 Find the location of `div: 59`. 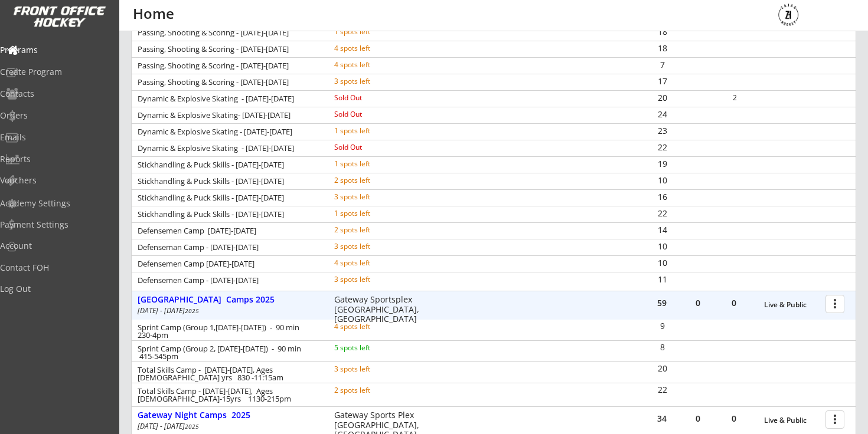

div: 59 is located at coordinates (662, 303).